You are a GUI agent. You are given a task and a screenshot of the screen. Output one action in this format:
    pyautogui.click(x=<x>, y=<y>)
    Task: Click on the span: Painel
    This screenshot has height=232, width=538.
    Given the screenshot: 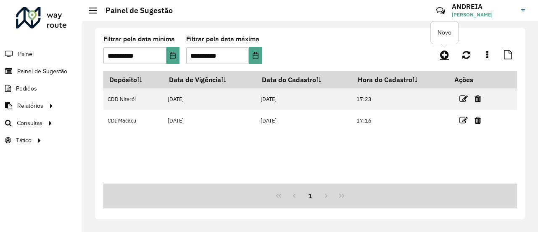 What is the action you would take?
    pyautogui.click(x=26, y=54)
    